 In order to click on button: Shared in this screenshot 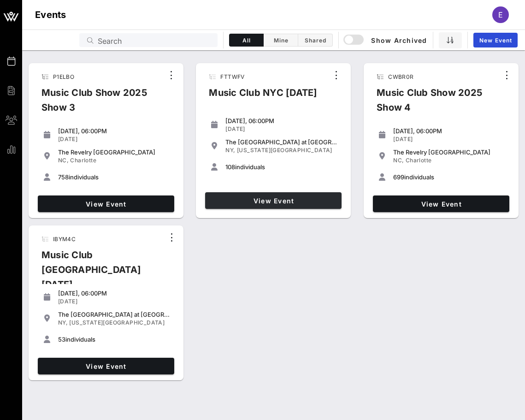, I will do `click(315, 40)`.